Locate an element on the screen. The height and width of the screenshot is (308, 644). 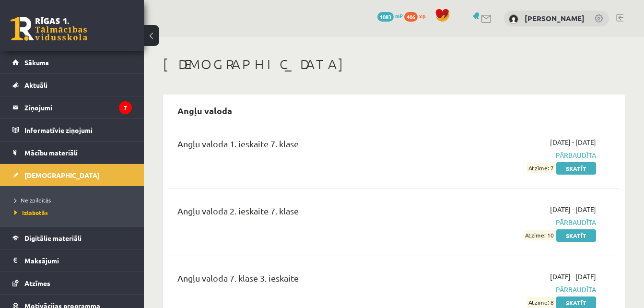
span: Atzīme: 7 is located at coordinates (541, 168).